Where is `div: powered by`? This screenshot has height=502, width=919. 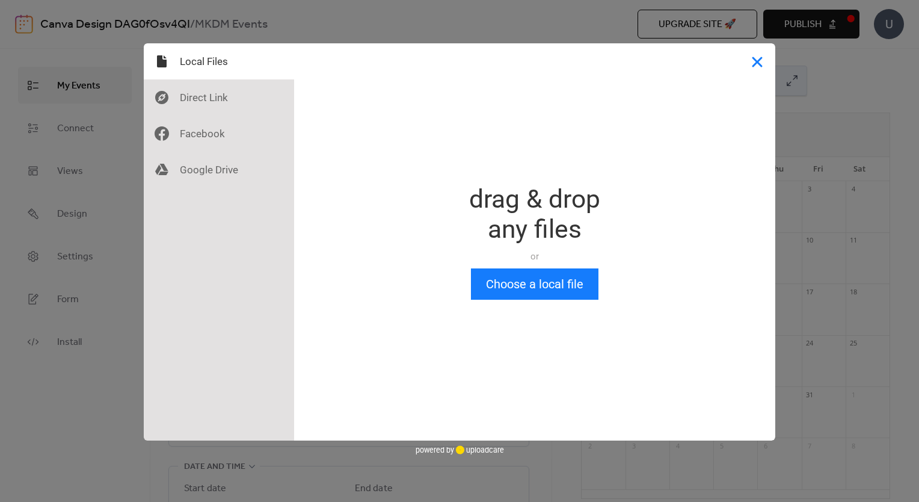
div: powered by is located at coordinates (459, 449).